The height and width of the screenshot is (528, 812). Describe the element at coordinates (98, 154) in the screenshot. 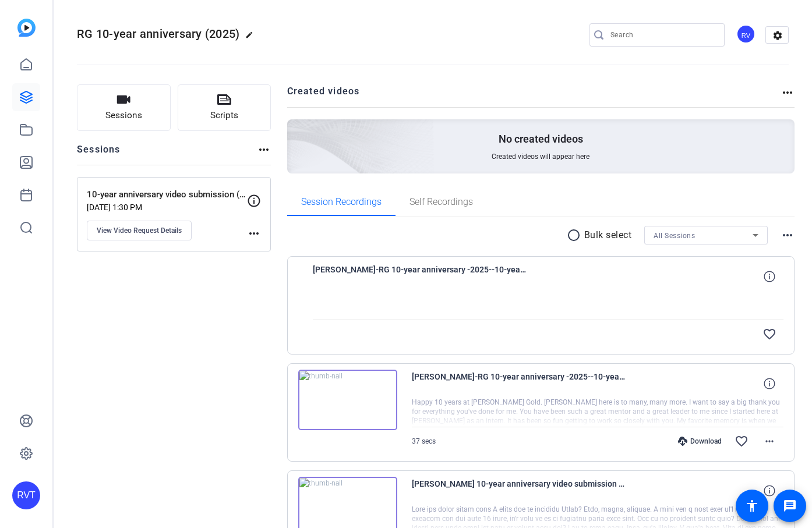

I see `h2: Sessions` at that location.